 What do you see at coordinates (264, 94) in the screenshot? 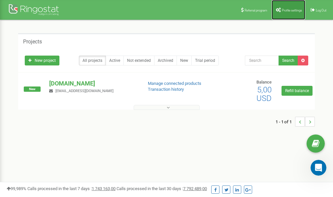
I see `span: 5,00 USD` at bounding box center [264, 94].